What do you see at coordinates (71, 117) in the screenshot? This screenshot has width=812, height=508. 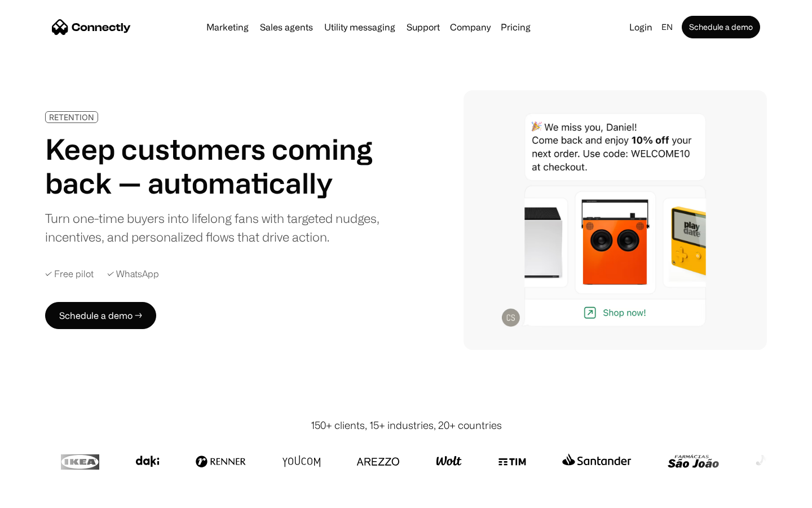 I see `div: RETENTION` at bounding box center [71, 117].